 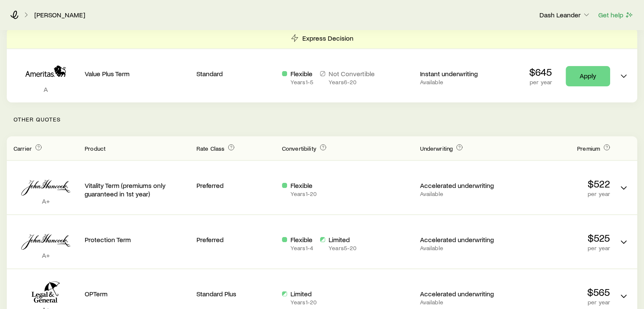 I want to click on button: Get help, so click(x=616, y=15).